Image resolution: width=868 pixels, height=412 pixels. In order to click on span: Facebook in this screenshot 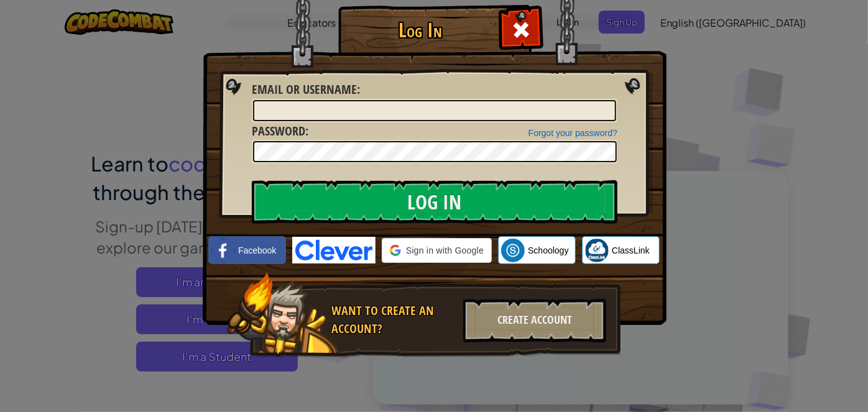, I will do `click(257, 251)`.